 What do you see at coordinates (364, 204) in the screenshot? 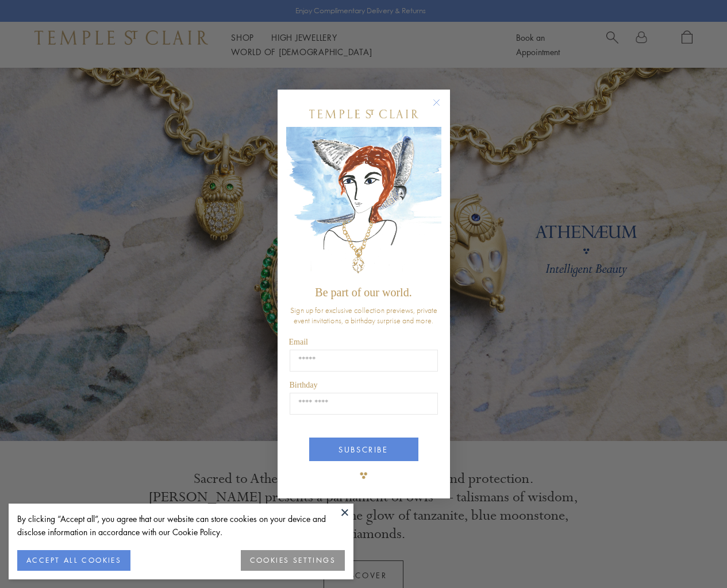
I see `img: c4a9eb12-d91a-4d4a-8ee0-386386f4f338.jpeg` at bounding box center [364, 204].